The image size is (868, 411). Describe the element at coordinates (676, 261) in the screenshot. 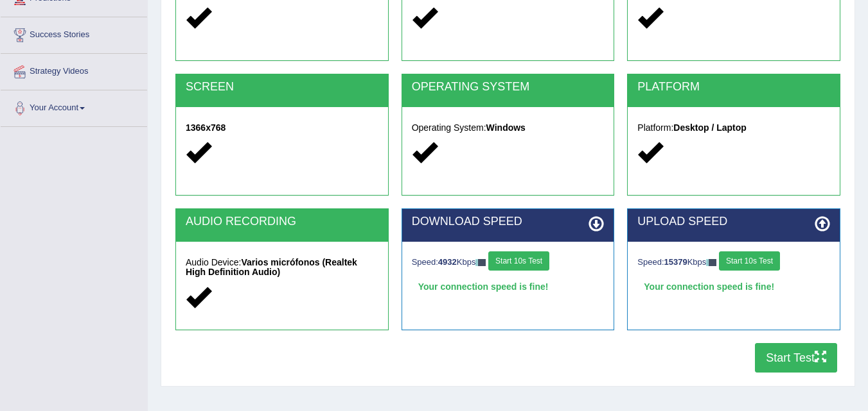

I see `strong: 15379` at that location.